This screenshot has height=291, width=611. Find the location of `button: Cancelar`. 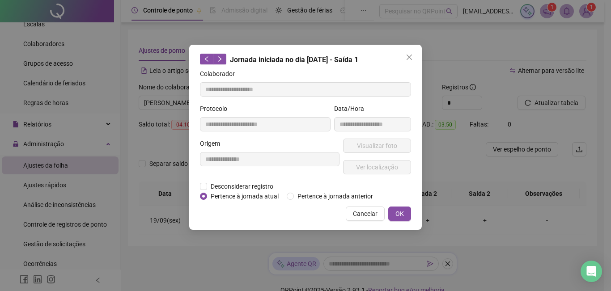

button: Cancelar is located at coordinates (365, 214).